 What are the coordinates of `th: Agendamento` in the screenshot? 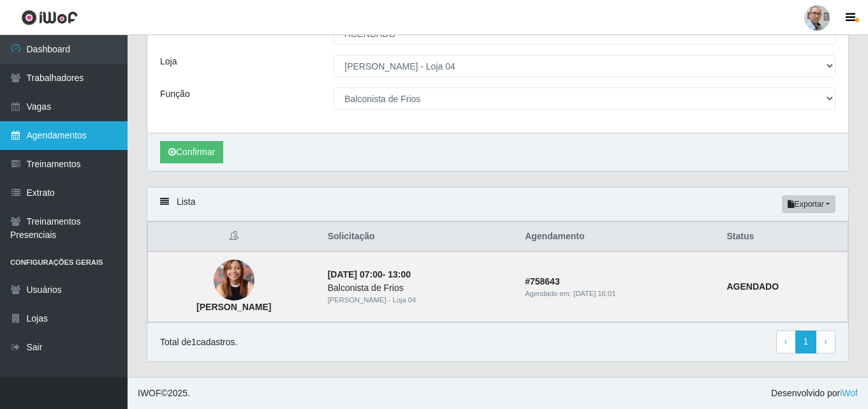 It's located at (618, 237).